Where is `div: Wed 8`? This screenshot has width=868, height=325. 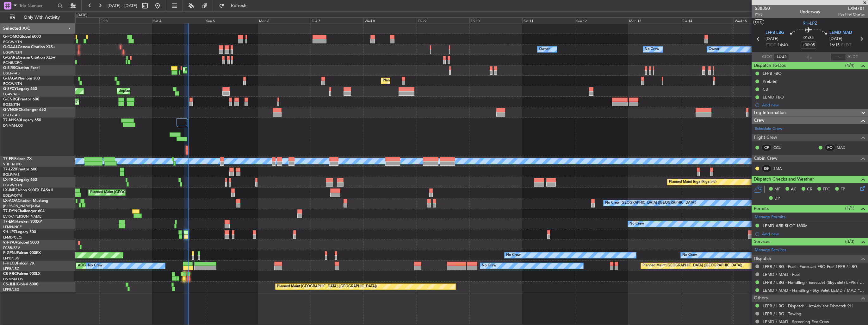
div: Wed 8 is located at coordinates (389, 20).